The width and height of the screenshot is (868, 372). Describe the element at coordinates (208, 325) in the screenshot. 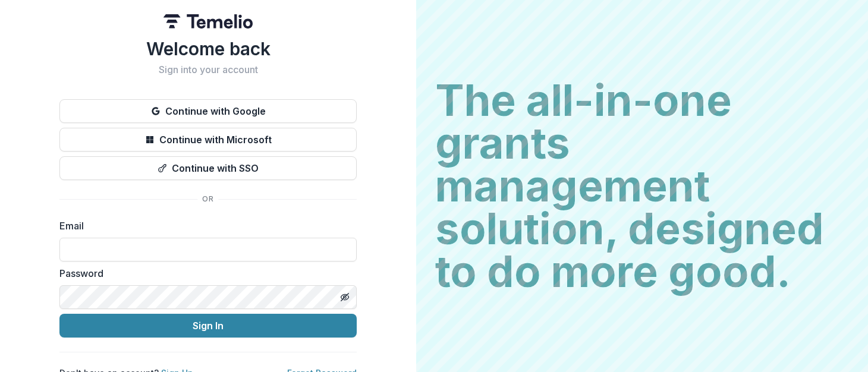

I see `button: Sign In` at that location.